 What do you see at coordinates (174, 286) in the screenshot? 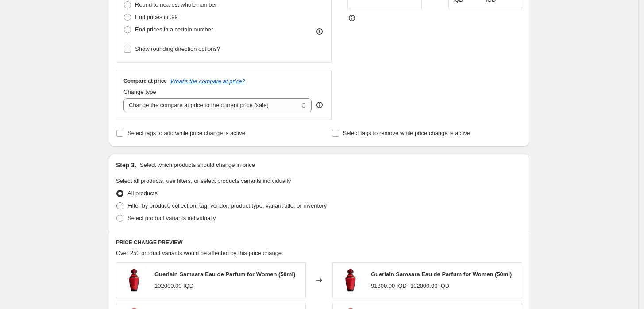
I see `div: 102000.00 IQD` at bounding box center [174, 286].